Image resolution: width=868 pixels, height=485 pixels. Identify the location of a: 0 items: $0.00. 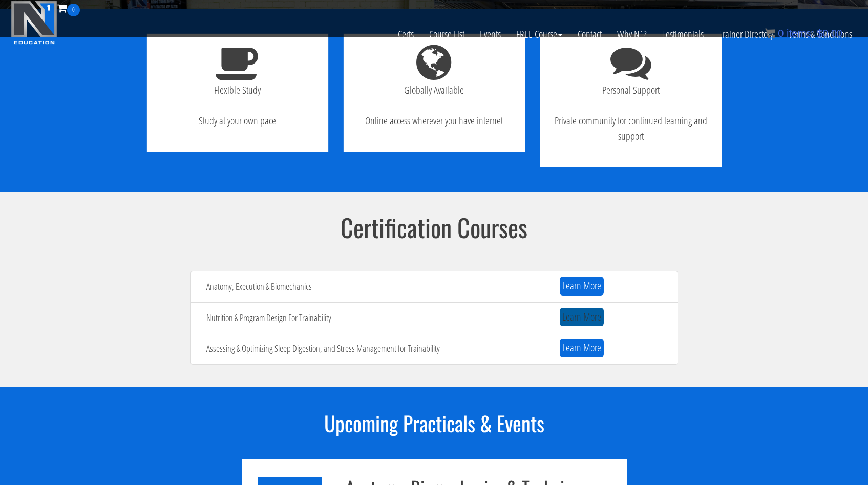
(803, 33).